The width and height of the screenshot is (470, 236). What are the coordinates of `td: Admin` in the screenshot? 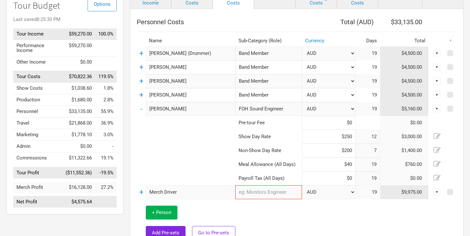 It's located at (38, 147).